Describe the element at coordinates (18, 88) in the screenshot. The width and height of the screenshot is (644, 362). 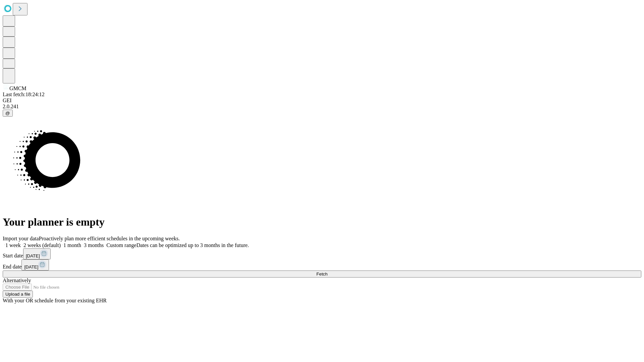
I see `span: GMCM` at that location.